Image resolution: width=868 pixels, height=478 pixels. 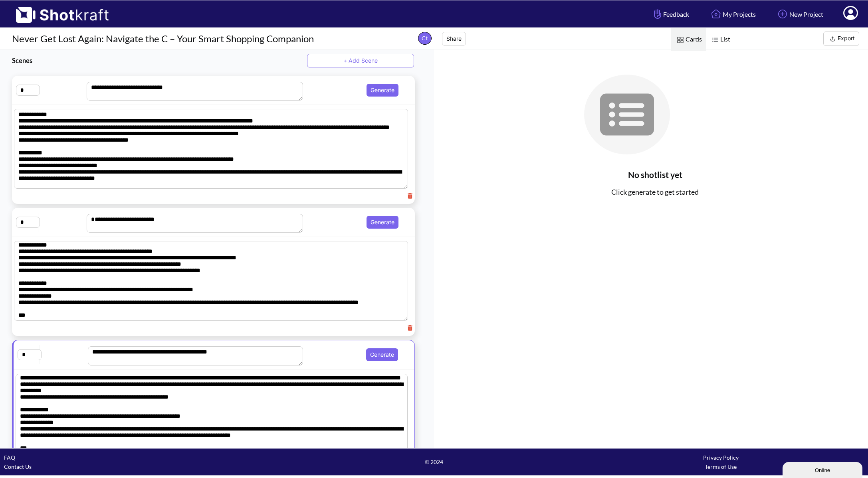 What do you see at coordinates (688, 40) in the screenshot?
I see `span: Cards` at bounding box center [688, 40].